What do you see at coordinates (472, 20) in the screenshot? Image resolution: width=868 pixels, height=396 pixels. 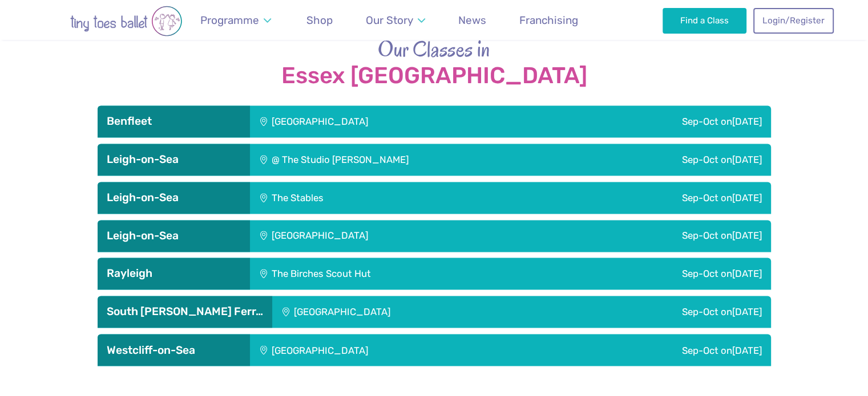 I see `span: News` at bounding box center [472, 20].